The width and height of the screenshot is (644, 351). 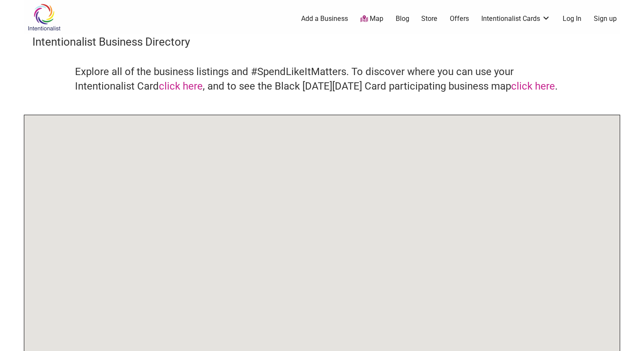 I want to click on a: Sign up, so click(x=605, y=19).